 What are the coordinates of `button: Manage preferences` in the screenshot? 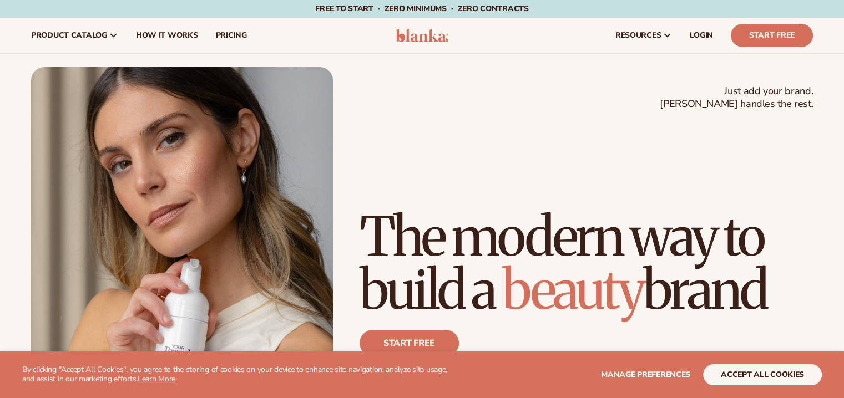 It's located at (645, 375).